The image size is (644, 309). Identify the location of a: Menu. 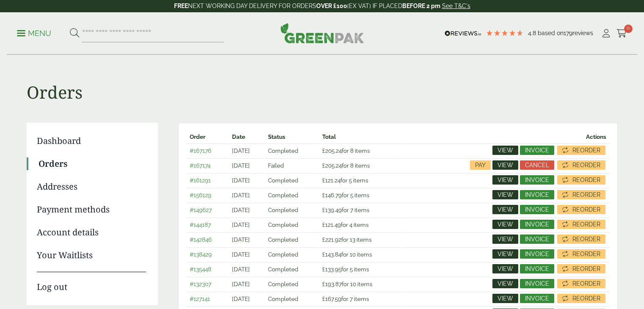
(34, 33).